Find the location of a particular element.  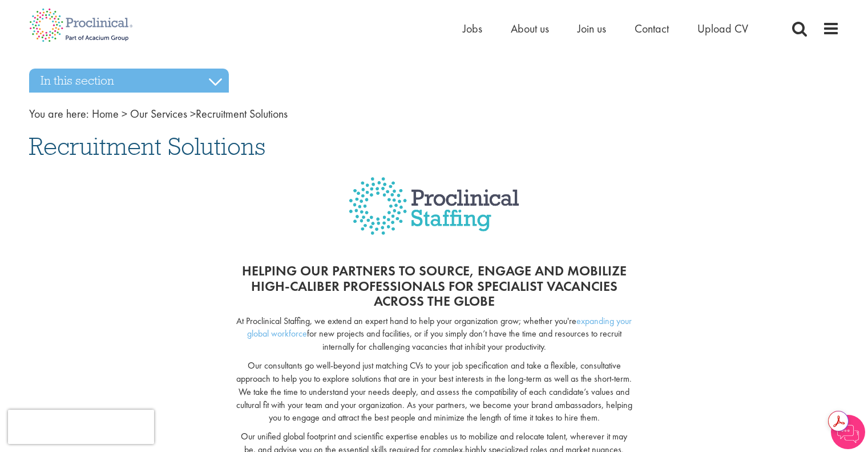

p: At Proclinical Staffing, we extend an expert hand to help your organization grow; whether you're ... is located at coordinates (434, 334).